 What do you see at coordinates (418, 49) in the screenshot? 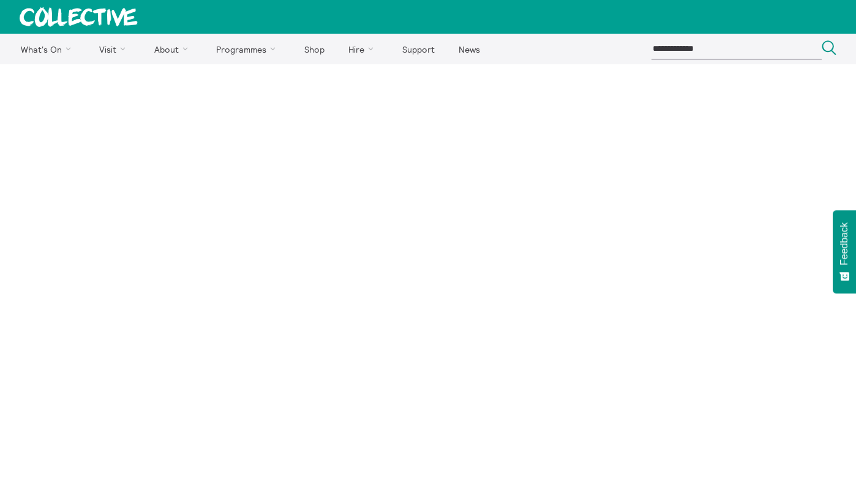
I see `a: Support` at bounding box center [418, 49].